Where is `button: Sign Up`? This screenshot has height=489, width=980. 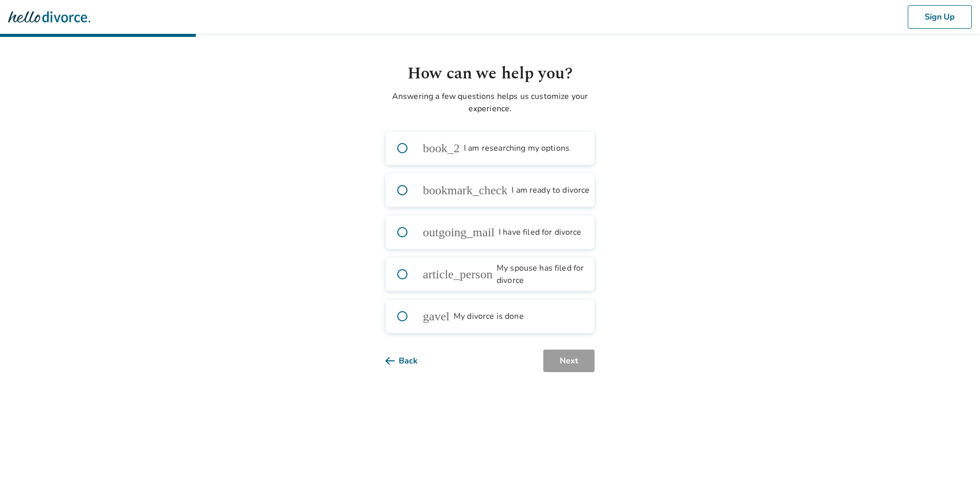
button: Sign Up is located at coordinates (939, 17).